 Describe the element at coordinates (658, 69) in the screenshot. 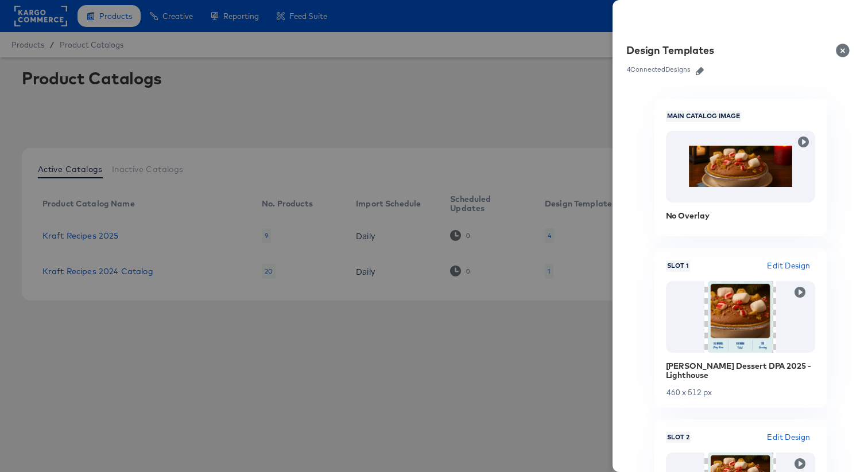

I see `div: 4 Connected Designs` at that location.